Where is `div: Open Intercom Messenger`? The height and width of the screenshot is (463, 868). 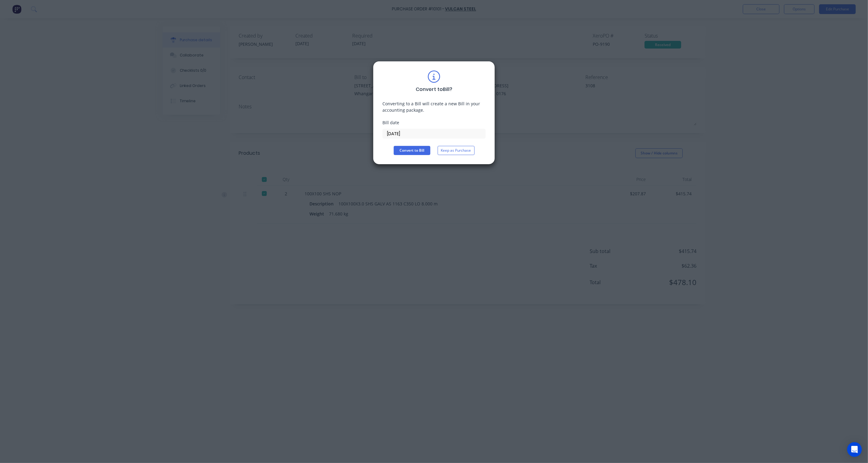
div: Open Intercom Messenger is located at coordinates (855, 449).